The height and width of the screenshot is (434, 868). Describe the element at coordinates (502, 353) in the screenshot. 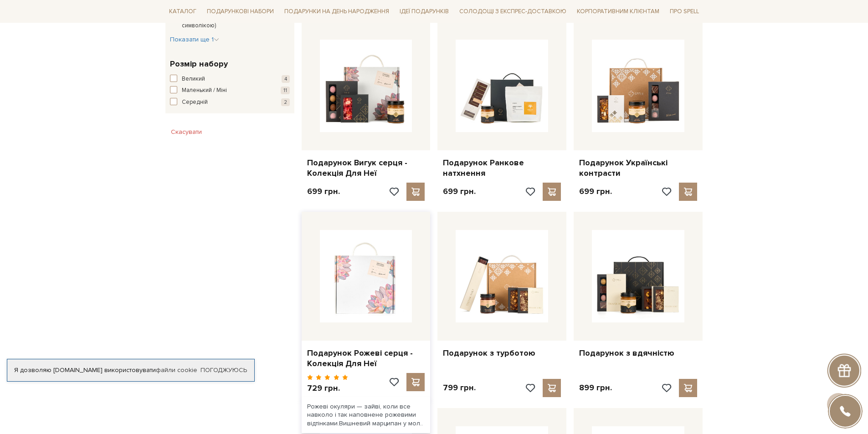

I see `a: Подарунок з турботою` at that location.